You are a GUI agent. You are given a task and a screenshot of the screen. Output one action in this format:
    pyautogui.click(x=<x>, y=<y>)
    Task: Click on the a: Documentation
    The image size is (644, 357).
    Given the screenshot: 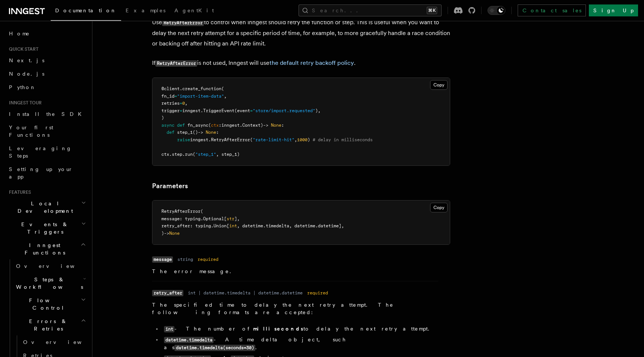 What is the action you would take?
    pyautogui.click(x=86, y=11)
    